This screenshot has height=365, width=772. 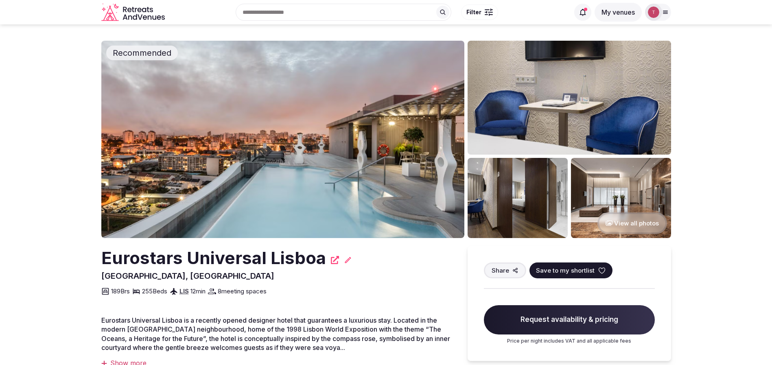 What do you see at coordinates (142, 53) in the screenshot?
I see `span: Recommended` at bounding box center [142, 53].